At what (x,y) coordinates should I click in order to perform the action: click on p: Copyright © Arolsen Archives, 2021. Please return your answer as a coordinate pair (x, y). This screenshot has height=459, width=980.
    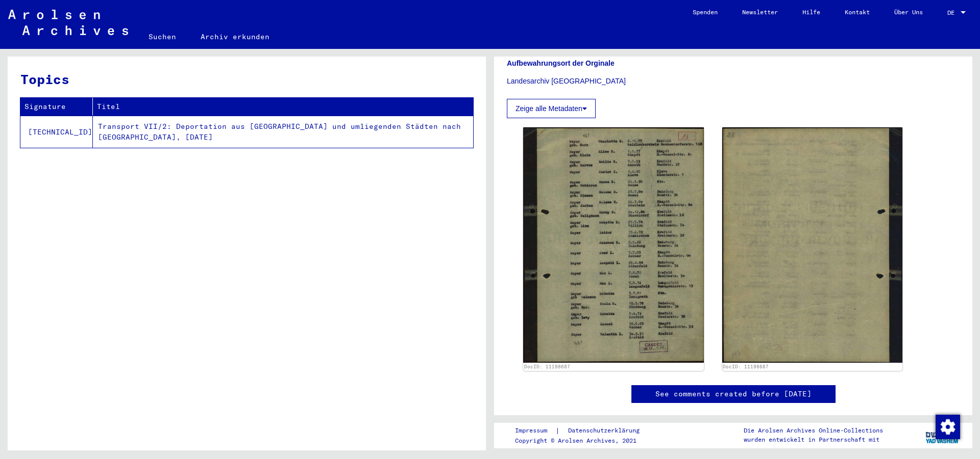
    Looking at the image, I should click on (584, 441).